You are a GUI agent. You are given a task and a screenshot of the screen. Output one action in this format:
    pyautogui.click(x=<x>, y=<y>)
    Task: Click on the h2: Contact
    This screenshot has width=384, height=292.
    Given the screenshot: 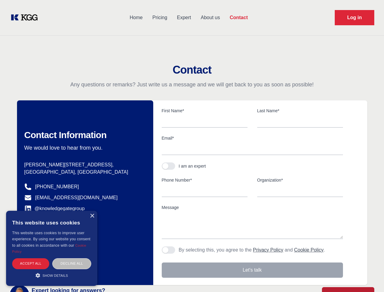 What is the action you would take?
    pyautogui.click(x=192, y=70)
    